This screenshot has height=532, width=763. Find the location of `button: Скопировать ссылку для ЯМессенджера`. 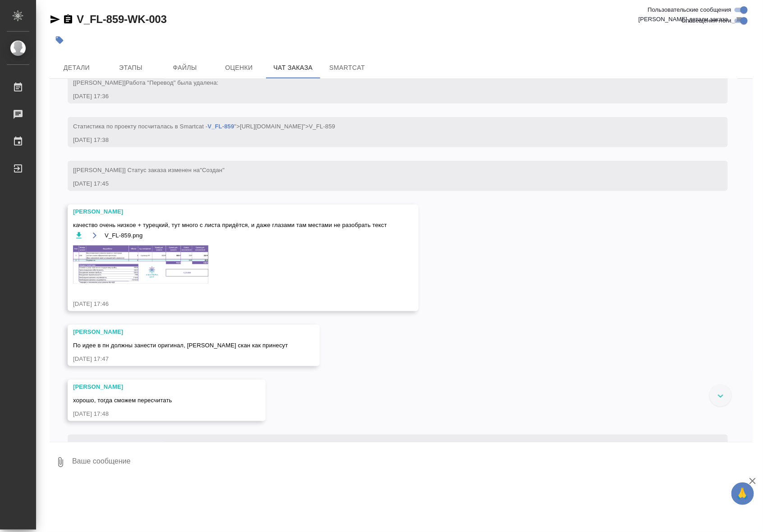

button: Скопировать ссылку для ЯМессенджера is located at coordinates (55, 19).